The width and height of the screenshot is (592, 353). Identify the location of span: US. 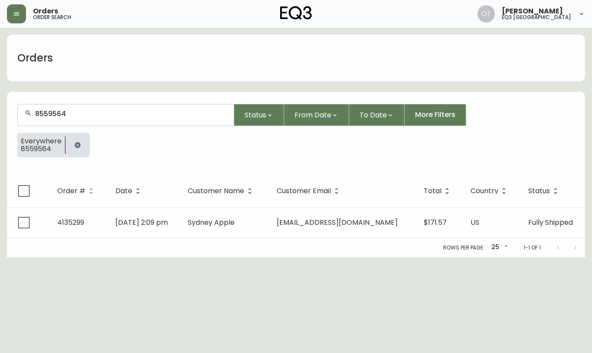
(475, 222).